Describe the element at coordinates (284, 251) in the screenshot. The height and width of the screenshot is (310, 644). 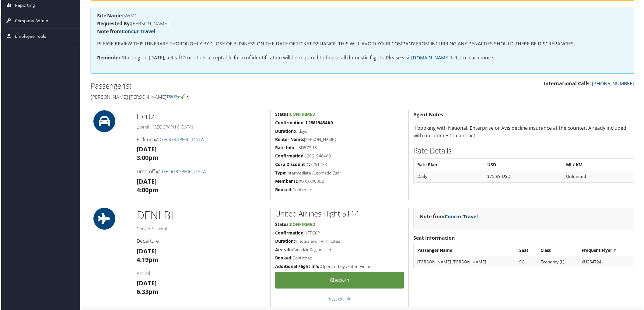
I see `strong: Aircraft:` at that location.